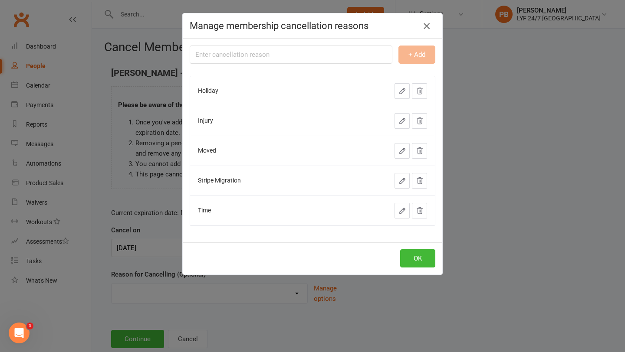  What do you see at coordinates (205, 121) in the screenshot?
I see `span: Injury` at bounding box center [205, 121].